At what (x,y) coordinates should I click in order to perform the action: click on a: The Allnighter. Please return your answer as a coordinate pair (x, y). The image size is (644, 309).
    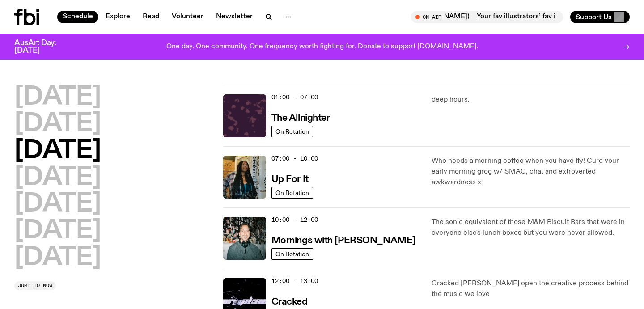
    Looking at the image, I should click on (301, 117).